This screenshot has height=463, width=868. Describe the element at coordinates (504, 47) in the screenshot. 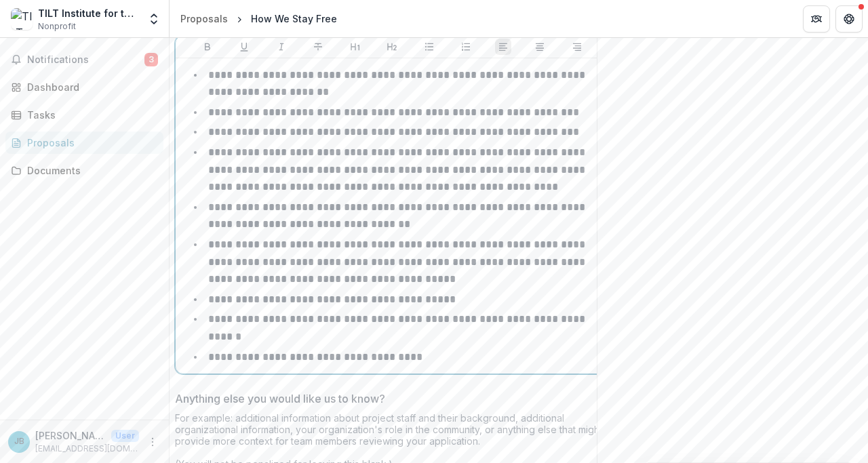

I see `button: Align Left` at that location.